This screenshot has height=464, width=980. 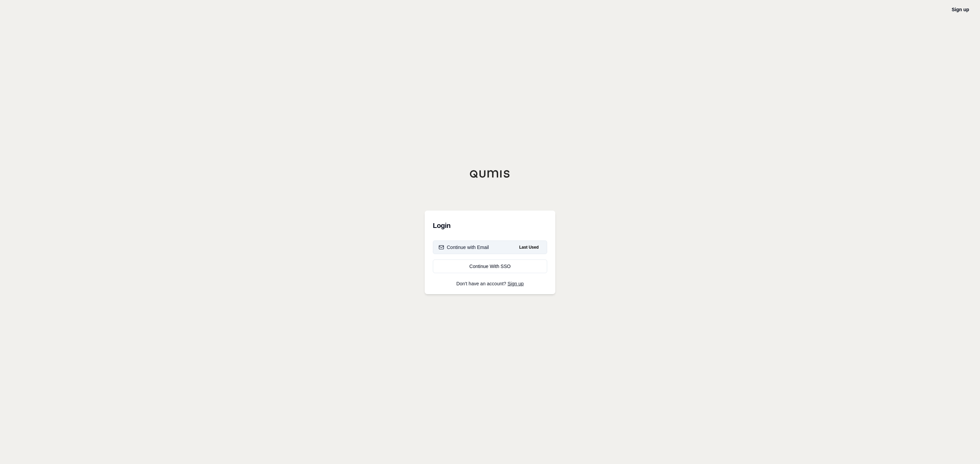 I want to click on img: Qumis, so click(x=490, y=174).